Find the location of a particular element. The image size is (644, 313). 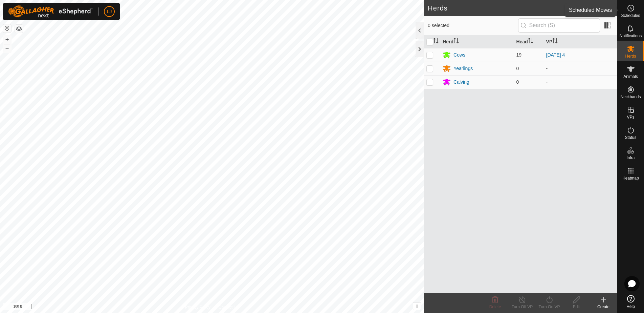

div: Create is located at coordinates (604, 307).